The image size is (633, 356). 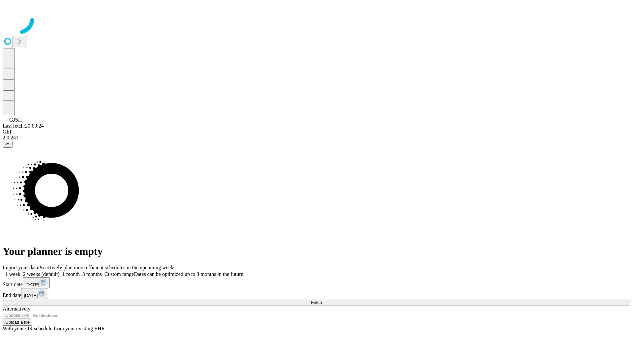 I want to click on span: 3 months, so click(x=92, y=274).